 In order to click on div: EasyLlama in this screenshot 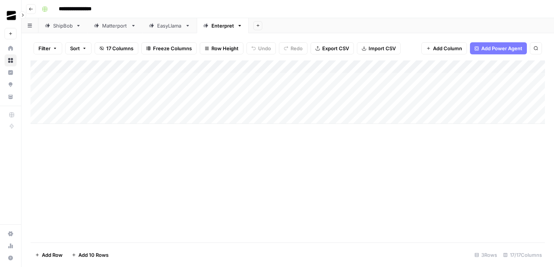, I will do `click(170, 26)`.